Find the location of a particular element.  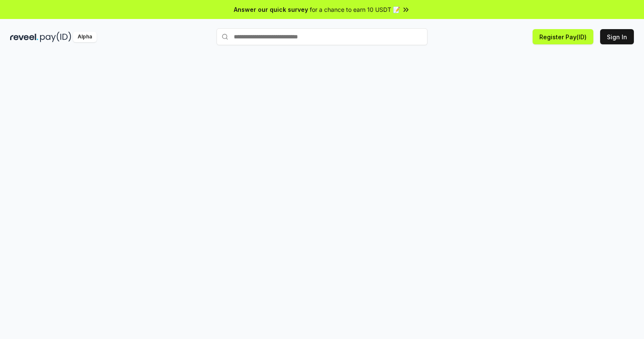

div: Alpha is located at coordinates (85, 37).